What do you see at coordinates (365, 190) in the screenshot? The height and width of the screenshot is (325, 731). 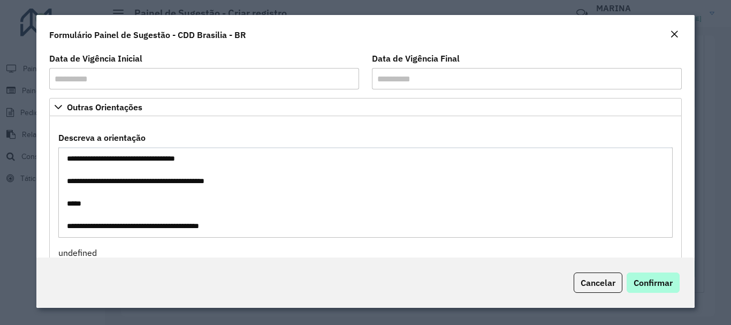 I see `div: Outras Orientações` at bounding box center [365, 190].